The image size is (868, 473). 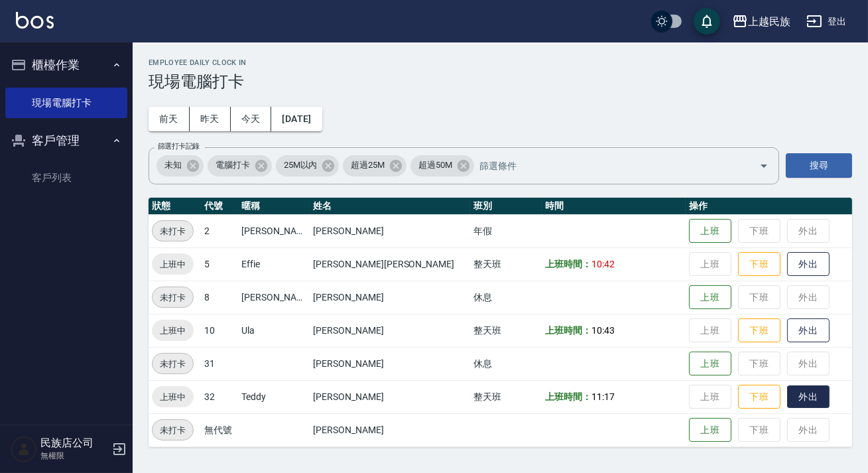 What do you see at coordinates (761, 21) in the screenshot?
I see `button: 上越民族` at bounding box center [761, 21].